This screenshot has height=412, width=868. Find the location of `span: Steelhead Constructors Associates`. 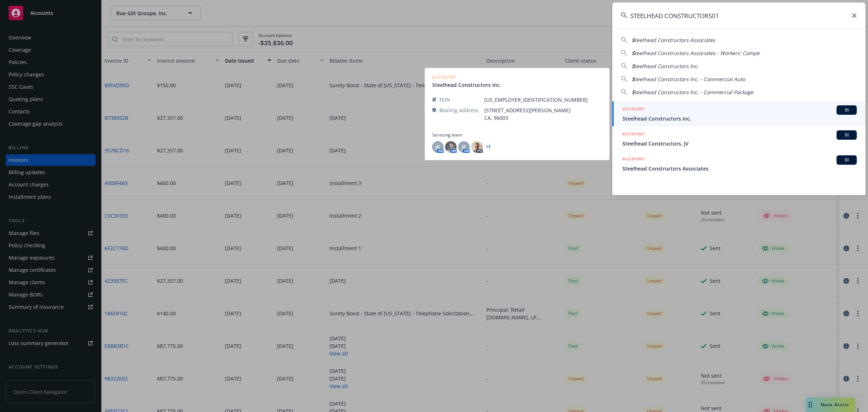

span: Steelhead Constructors Associates is located at coordinates (740, 168).